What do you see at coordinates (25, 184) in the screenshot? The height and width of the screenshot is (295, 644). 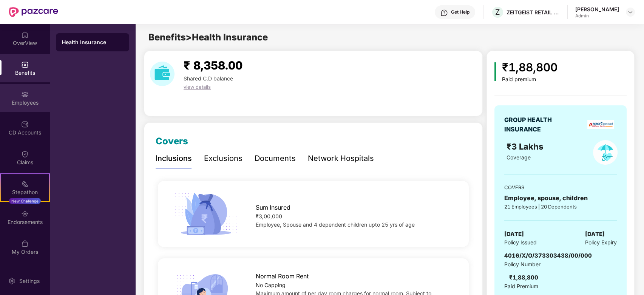 I see `img: svg+xml;base64,PHN2ZyB4bWxucz0iaHR0cDovL3d3dy53My5vcmcvMjAwMC9zdmciIHdpZHRoPSIyMSIgaGVpZ2h0PSIyMC...` at bounding box center [25, 184].